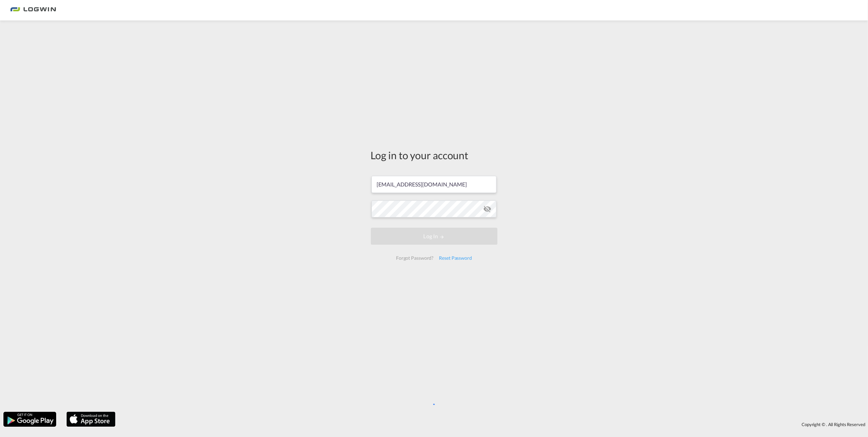 Image resolution: width=868 pixels, height=437 pixels. What do you see at coordinates (434, 155) in the screenshot?
I see `div: Log in to your account` at bounding box center [434, 155].